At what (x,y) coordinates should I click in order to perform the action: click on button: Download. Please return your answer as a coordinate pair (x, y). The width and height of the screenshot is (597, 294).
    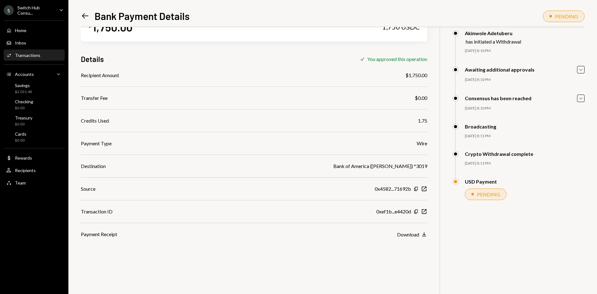
    Looking at the image, I should click on (412, 235).